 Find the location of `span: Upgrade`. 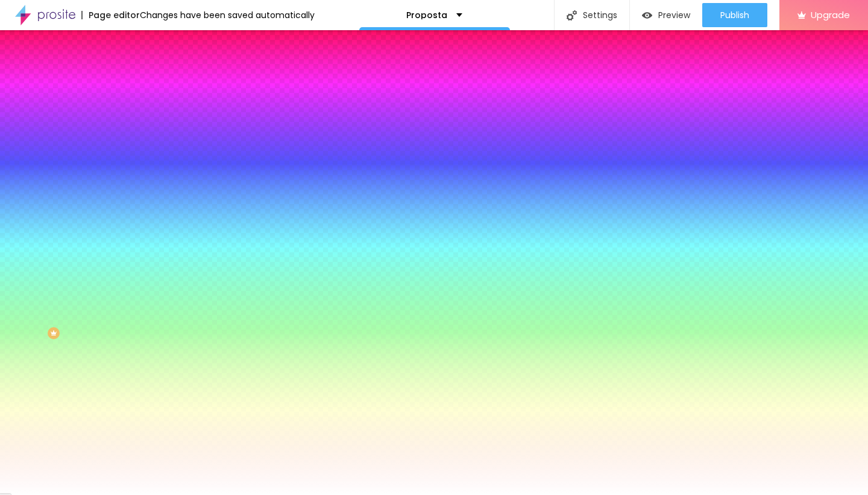

span: Upgrade is located at coordinates (830, 14).